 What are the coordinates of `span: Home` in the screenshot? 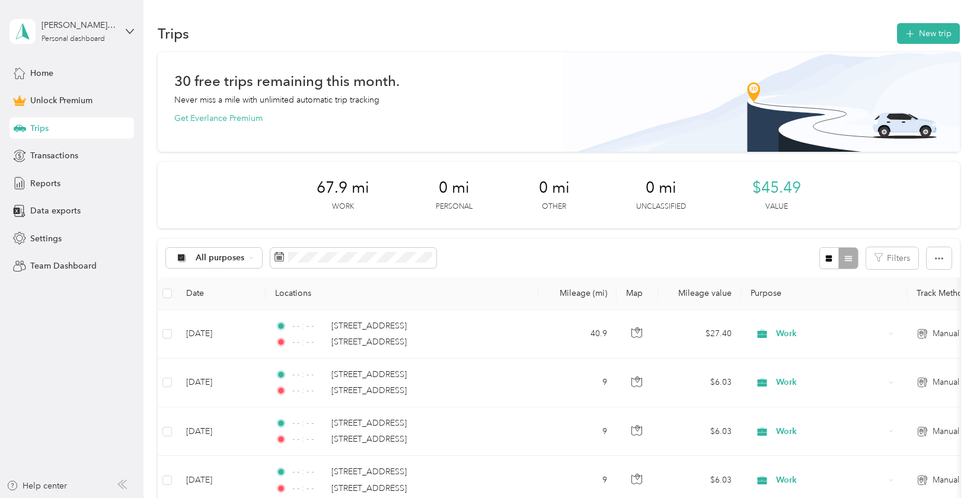 It's located at (41, 72).